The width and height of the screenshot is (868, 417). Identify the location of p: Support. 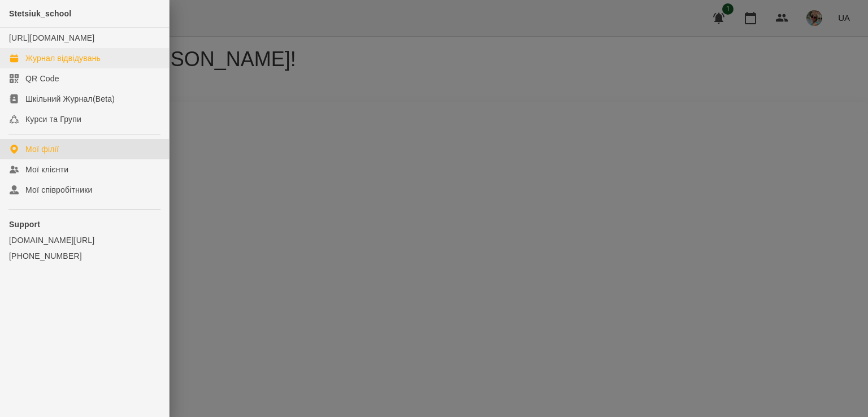
(84, 224).